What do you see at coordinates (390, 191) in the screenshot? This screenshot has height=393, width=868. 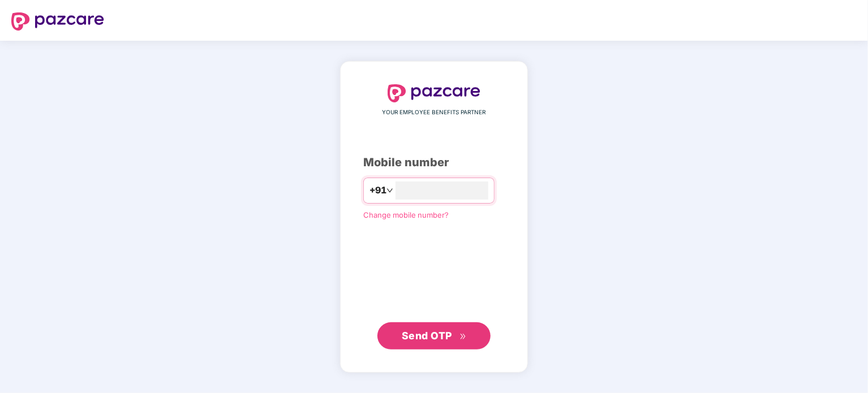 I see `span: down` at bounding box center [390, 191].